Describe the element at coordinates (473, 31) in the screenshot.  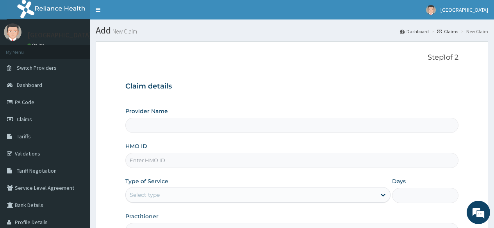
I see `li: New Claim` at that location.